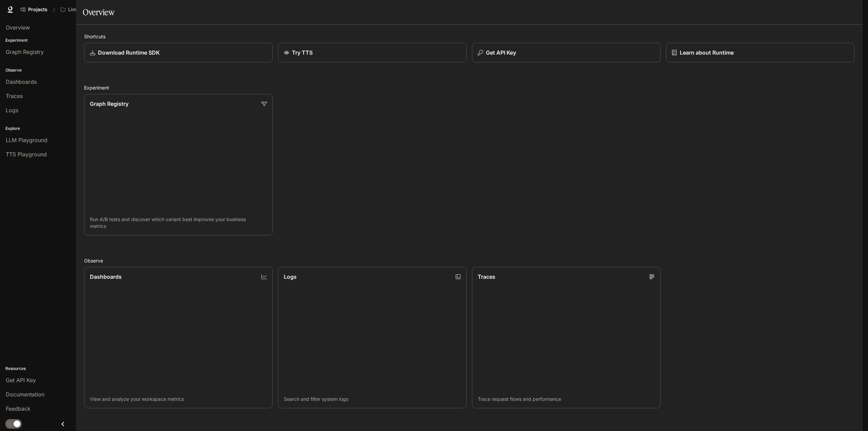 Image resolution: width=868 pixels, height=431 pixels. What do you see at coordinates (128, 53) in the screenshot?
I see `p: Download Runtime SDK` at bounding box center [128, 53].